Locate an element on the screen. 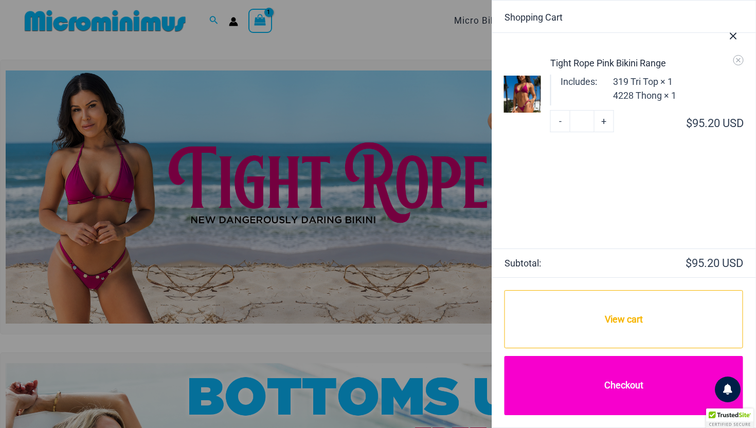 The height and width of the screenshot is (428, 756). dt: Includes: is located at coordinates (579, 83).